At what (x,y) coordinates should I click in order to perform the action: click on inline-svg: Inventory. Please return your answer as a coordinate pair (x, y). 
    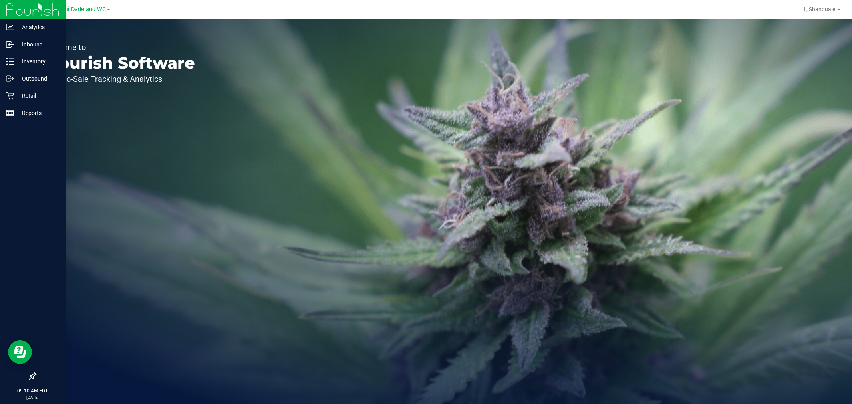
    Looking at the image, I should click on (10, 62).